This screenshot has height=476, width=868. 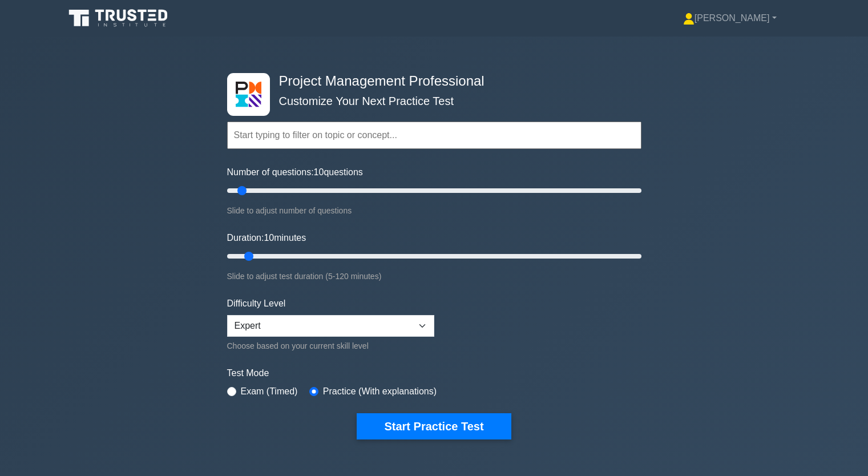 What do you see at coordinates (330, 346) in the screenshot?
I see `div: Choose based on your current skill level` at bounding box center [330, 346].